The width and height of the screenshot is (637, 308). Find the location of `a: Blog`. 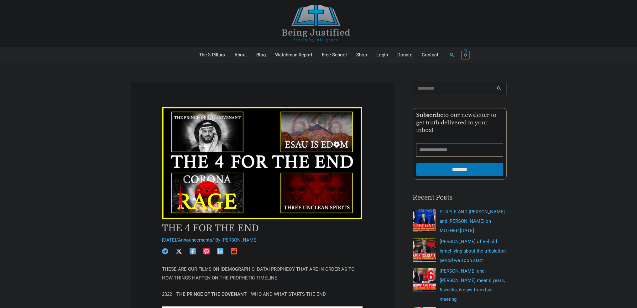

a: Blog is located at coordinates (261, 55).